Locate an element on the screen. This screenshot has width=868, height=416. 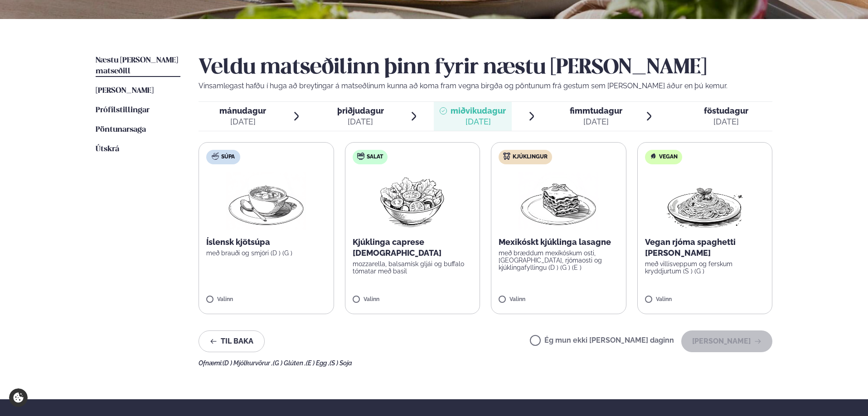
a: Útskrá is located at coordinates (108, 149).